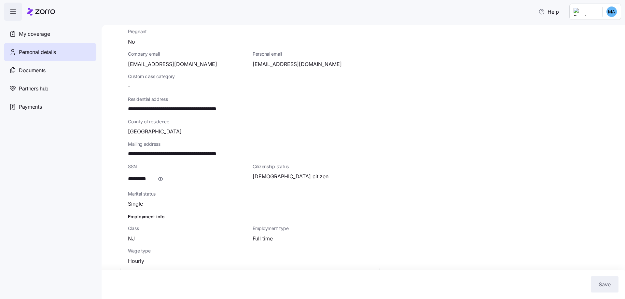  What do you see at coordinates (250, 217) in the screenshot?
I see `h1: Employment info` at bounding box center [250, 217].